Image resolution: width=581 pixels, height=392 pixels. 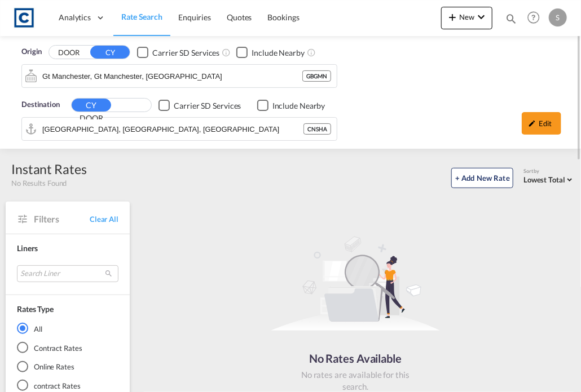 I want to click on span: Rate Search, so click(x=142, y=16).